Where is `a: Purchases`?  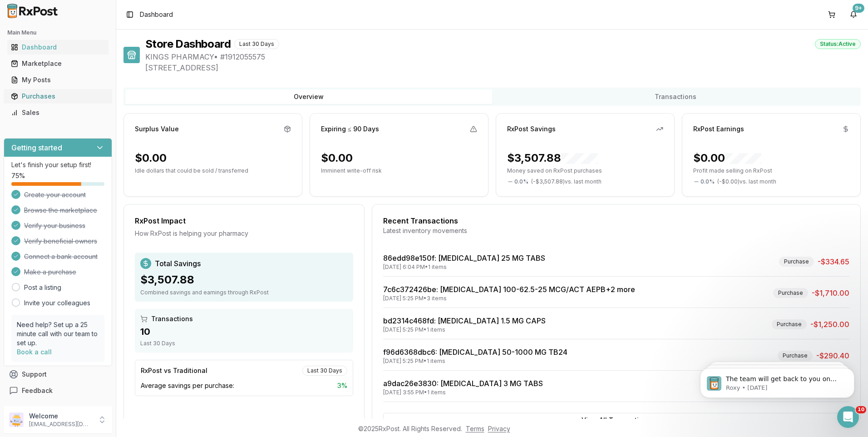
a: Purchases is located at coordinates (58, 96).